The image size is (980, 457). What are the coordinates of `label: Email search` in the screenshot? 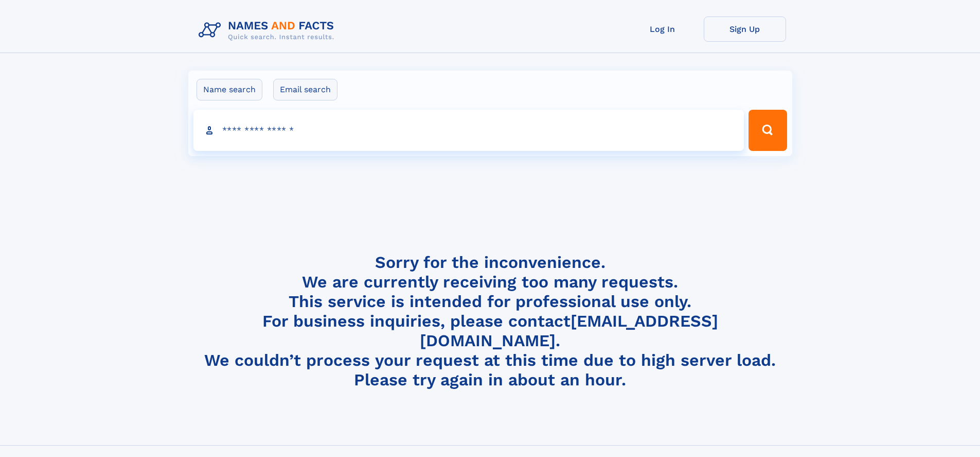 It's located at (305, 90).